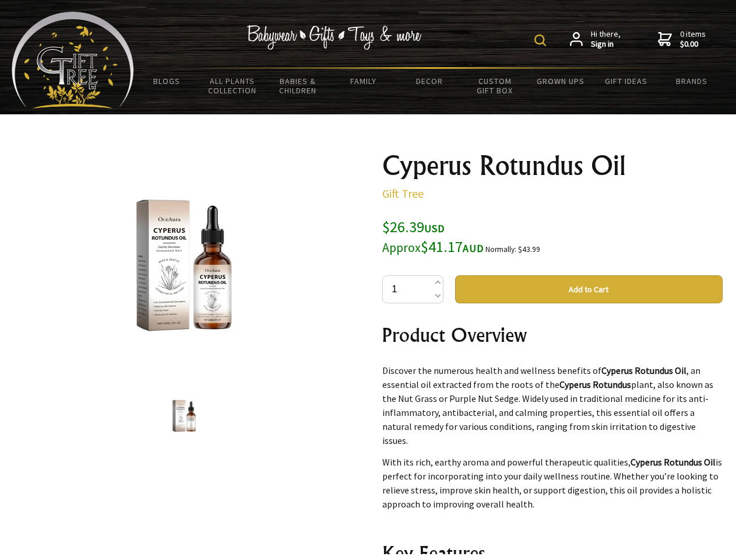 The width and height of the screenshot is (736, 560). What do you see at coordinates (364, 81) in the screenshot?
I see `a: Family` at bounding box center [364, 81].